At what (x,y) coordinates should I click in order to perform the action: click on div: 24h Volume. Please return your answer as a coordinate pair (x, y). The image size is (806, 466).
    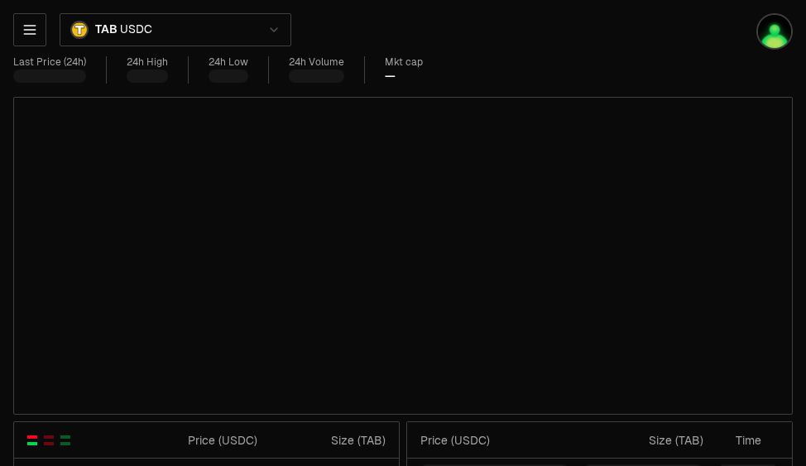
    Looking at the image, I should click on (316, 62).